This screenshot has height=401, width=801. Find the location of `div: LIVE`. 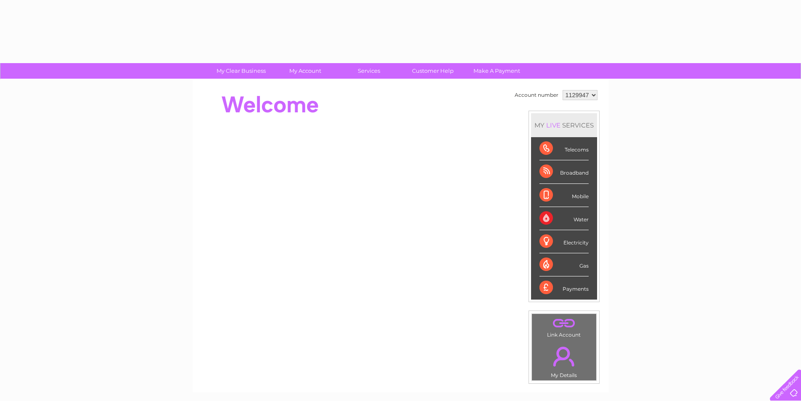

div: LIVE is located at coordinates (553, 125).